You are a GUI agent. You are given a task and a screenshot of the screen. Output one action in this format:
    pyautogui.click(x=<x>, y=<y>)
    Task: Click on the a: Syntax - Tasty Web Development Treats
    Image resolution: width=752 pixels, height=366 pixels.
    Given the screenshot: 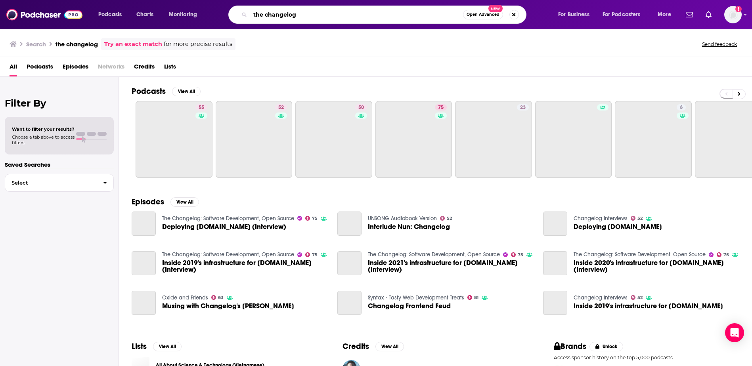 What is the action you would take?
    pyautogui.click(x=416, y=298)
    